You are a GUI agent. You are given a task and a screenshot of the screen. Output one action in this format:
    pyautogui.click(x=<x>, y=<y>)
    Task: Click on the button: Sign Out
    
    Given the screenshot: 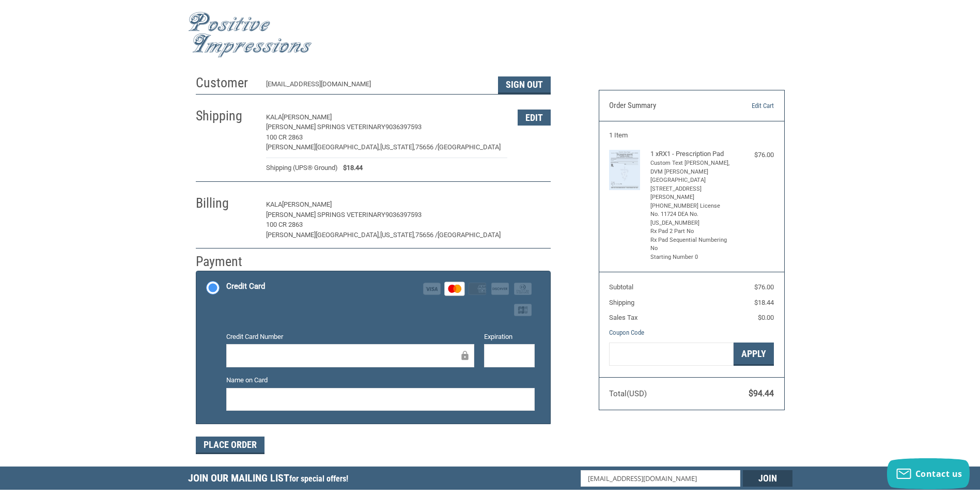 What is the action you would take?
    pyautogui.click(x=525, y=85)
    